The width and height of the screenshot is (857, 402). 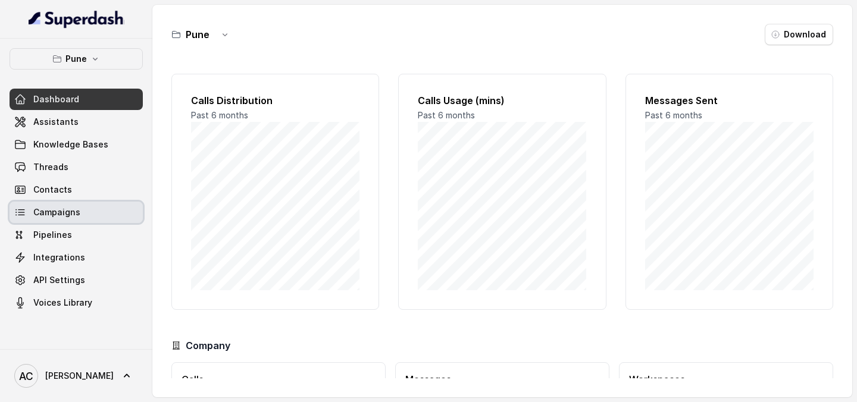 What do you see at coordinates (76, 213) in the screenshot?
I see `a: Campaigns` at bounding box center [76, 213].